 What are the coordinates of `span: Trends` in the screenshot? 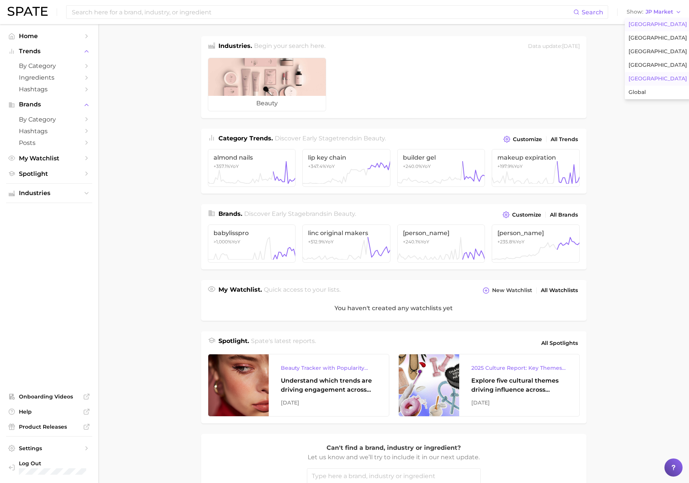 It's located at (49, 51).